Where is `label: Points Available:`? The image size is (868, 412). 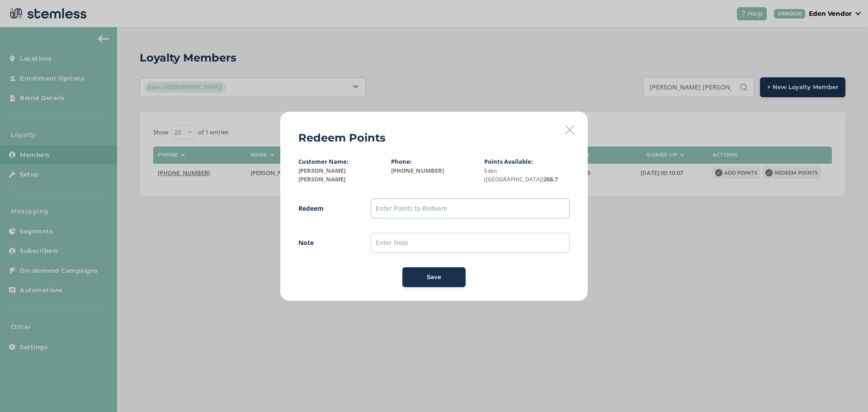
label: Points Available: is located at coordinates (509, 162).